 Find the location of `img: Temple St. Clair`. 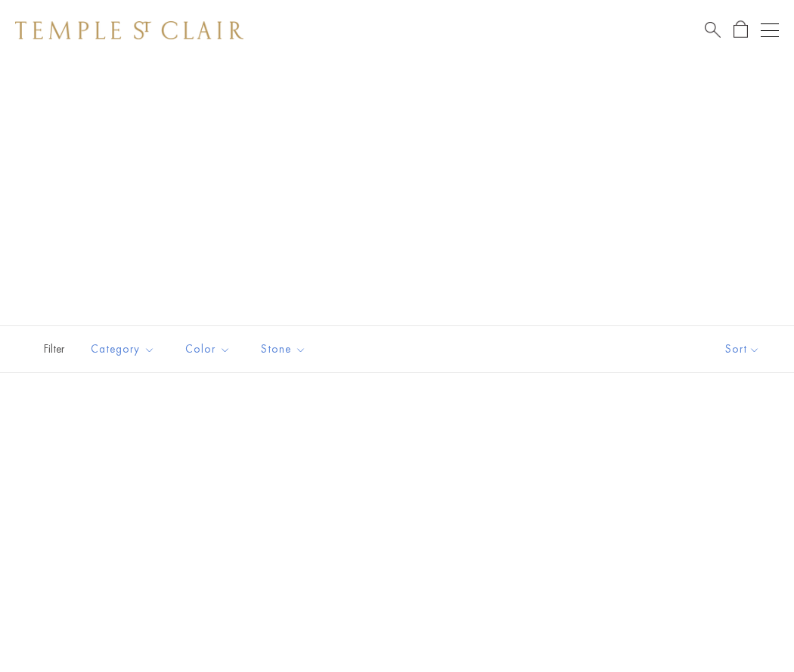

img: Temple St. Clair is located at coordinates (130, 30).